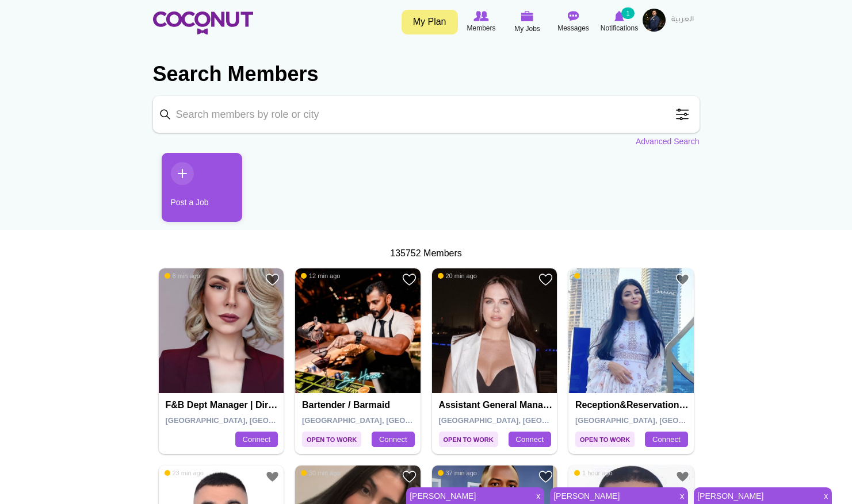  Describe the element at coordinates (321, 473) in the screenshot. I see `span: 30 min ago` at that location.